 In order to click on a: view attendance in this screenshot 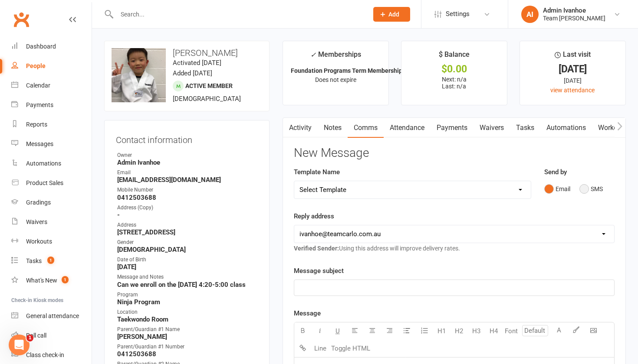, I will do `click(572, 90)`.